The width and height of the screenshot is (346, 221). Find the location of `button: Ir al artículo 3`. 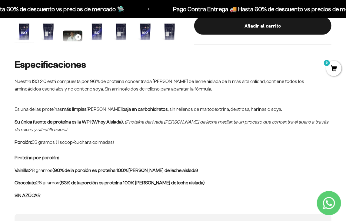

button: Ir al artículo 3 is located at coordinates (73, 37).